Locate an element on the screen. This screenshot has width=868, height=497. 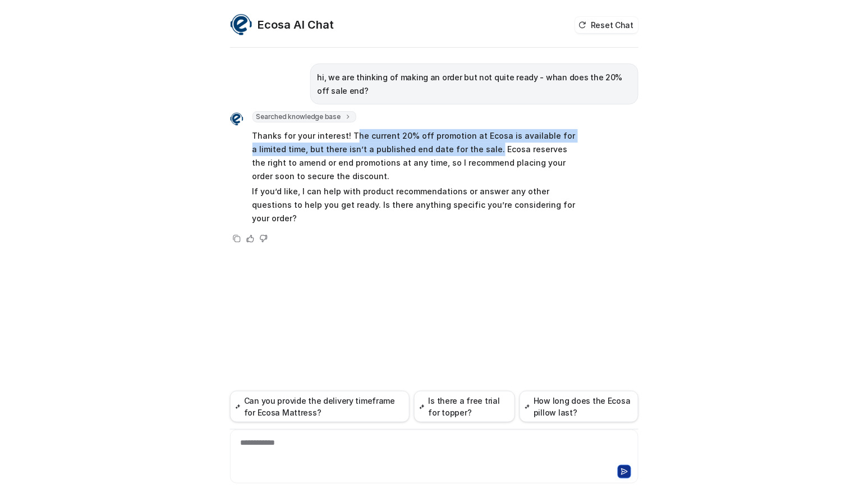
button: How long does the Ecosa pillow last? is located at coordinates (579, 406).